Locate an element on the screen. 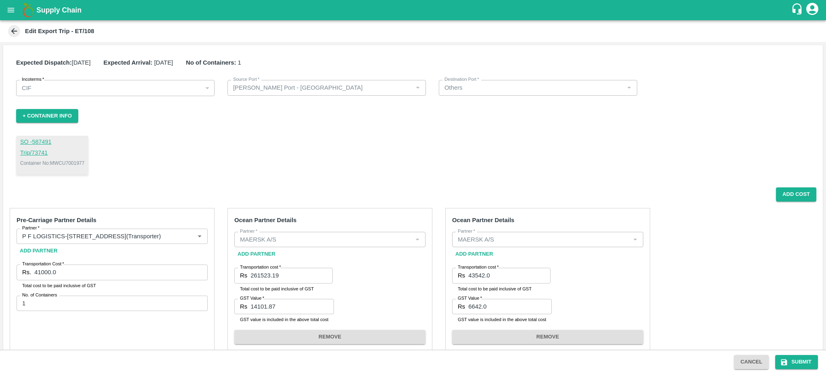 This screenshot has width=826, height=374. b: No of Containers: is located at coordinates (211, 63).